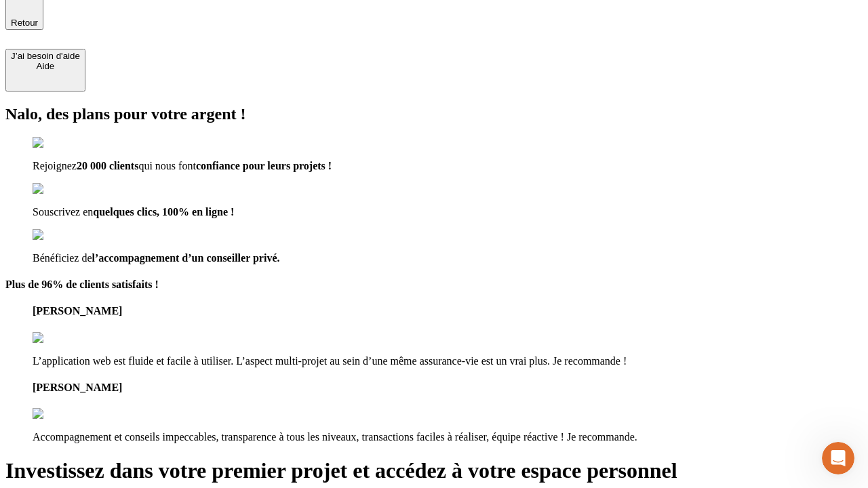 This screenshot has width=868, height=488. Describe the element at coordinates (434, 470) in the screenshot. I see `h1: Investissez dans votre premier projet et accédez à votre espace personnel` at that location.